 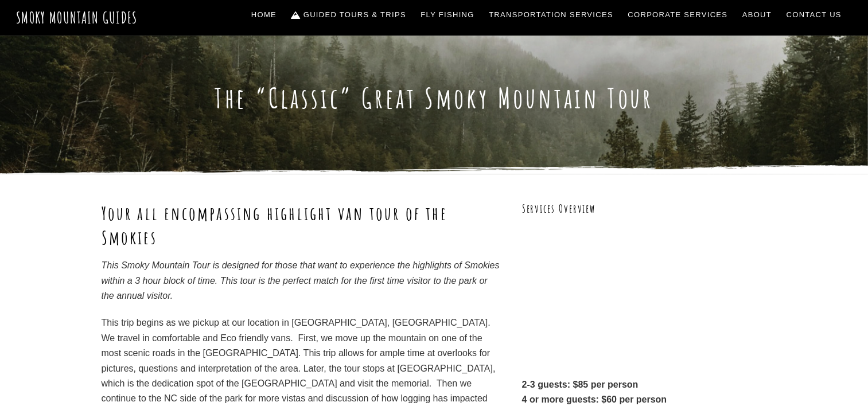 I want to click on a: Corporate Services, so click(x=678, y=15).